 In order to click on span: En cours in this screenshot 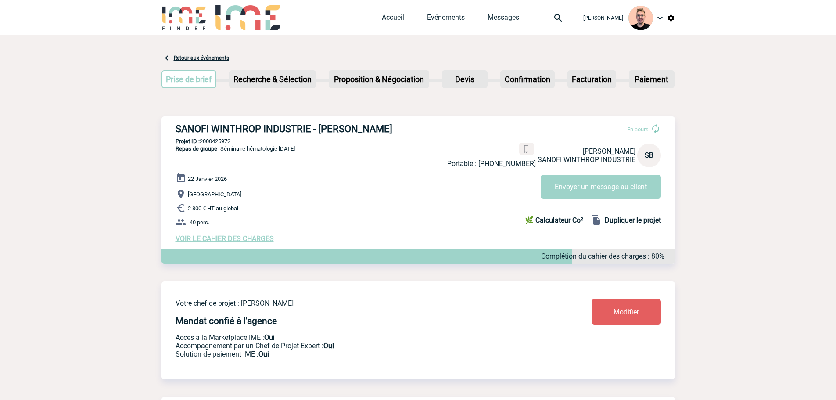, I will do `click(638, 129)`.